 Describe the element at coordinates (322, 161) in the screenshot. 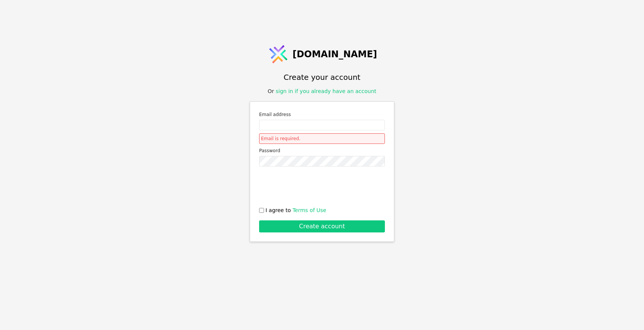

I see `input: Password` at that location.